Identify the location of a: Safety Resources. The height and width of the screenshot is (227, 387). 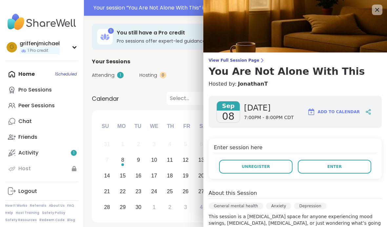
(21, 220).